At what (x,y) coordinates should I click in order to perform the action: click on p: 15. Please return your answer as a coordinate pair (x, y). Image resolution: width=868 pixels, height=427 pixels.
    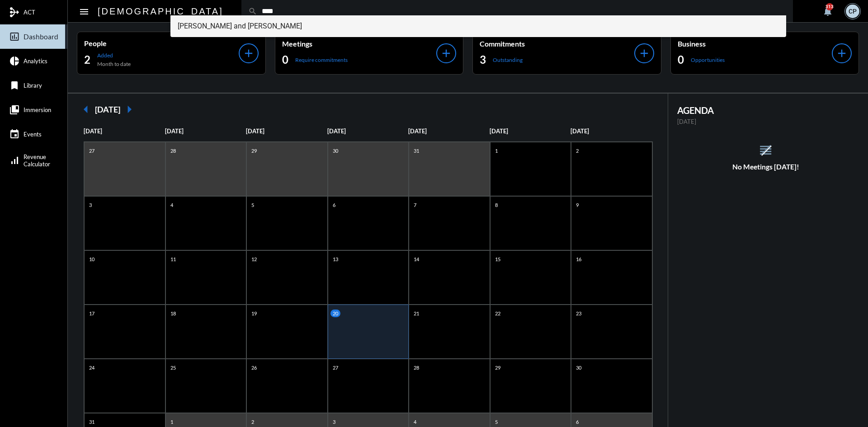
    Looking at the image, I should click on (498, 259).